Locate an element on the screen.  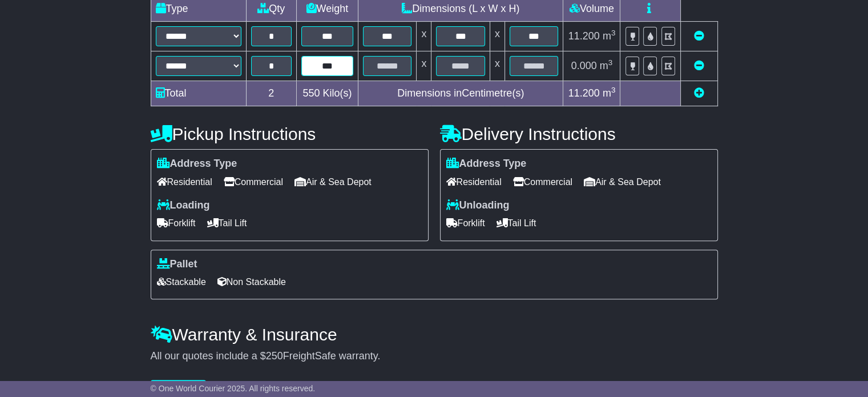
span: 250 is located at coordinates (274, 356).